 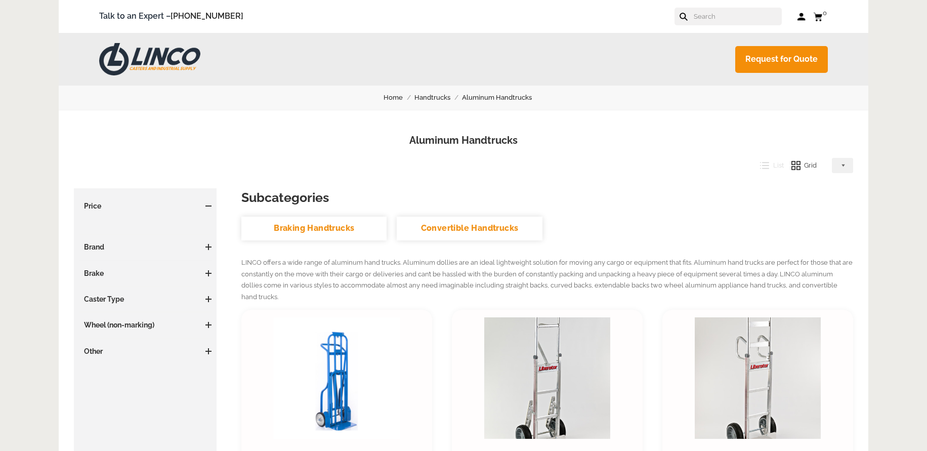 What do you see at coordinates (150, 59) in the screenshot?
I see `img: LINCO CASTERS & INDUSTRIAL SUPPLY` at bounding box center [150, 59].